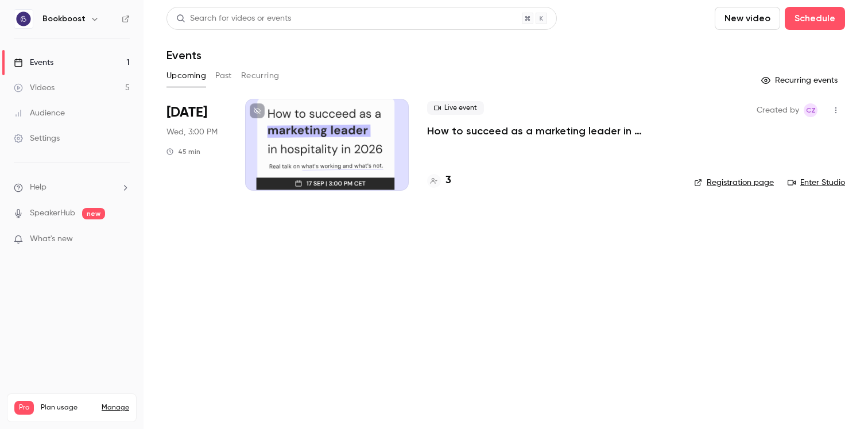  What do you see at coordinates (53, 213) in the screenshot?
I see `a: SpeakerHub` at bounding box center [53, 213].